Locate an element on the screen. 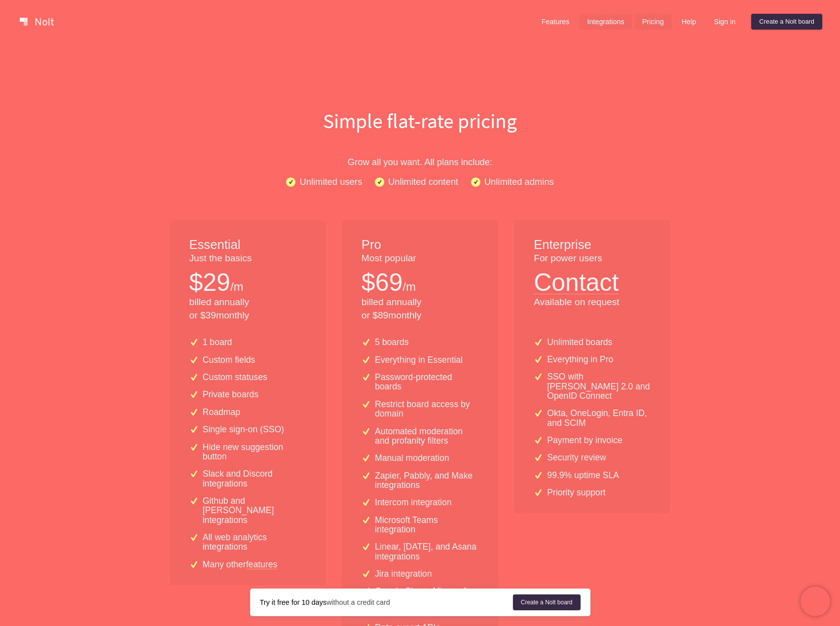 This screenshot has width=840, height=626. p: Google Sheet, Microsoft Excel, and Zoho integrations is located at coordinates (427, 601).